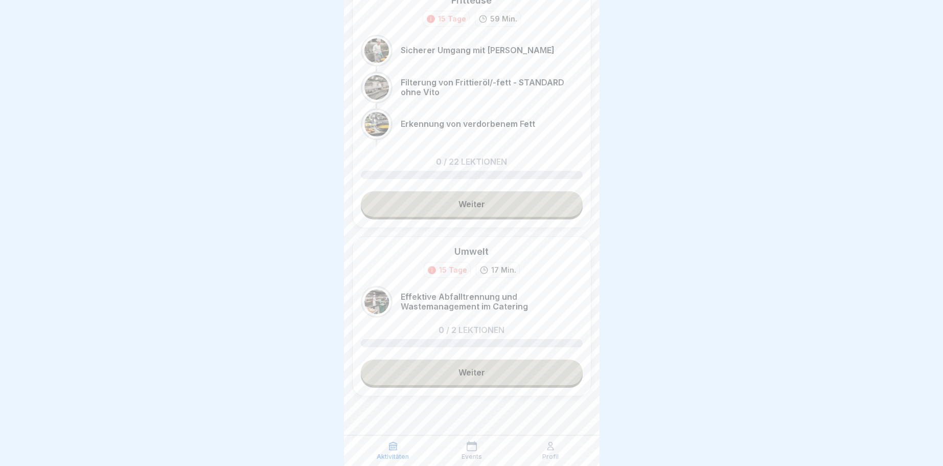  What do you see at coordinates (471, 330) in the screenshot?
I see `p: 0 / 2 Lektionen` at bounding box center [471, 330].